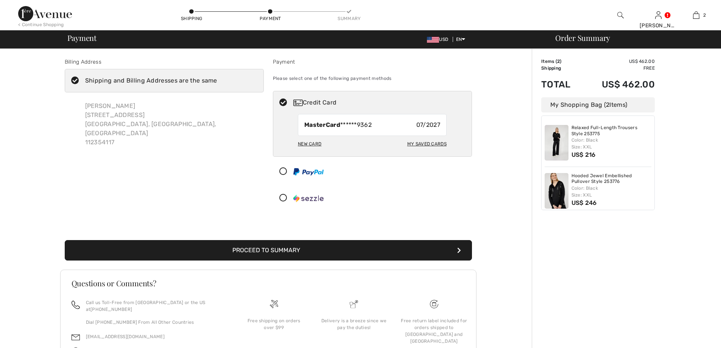 This screenshot has width=721, height=348. What do you see at coordinates (632, 38) in the screenshot?
I see `div: Order Summary` at bounding box center [632, 38].